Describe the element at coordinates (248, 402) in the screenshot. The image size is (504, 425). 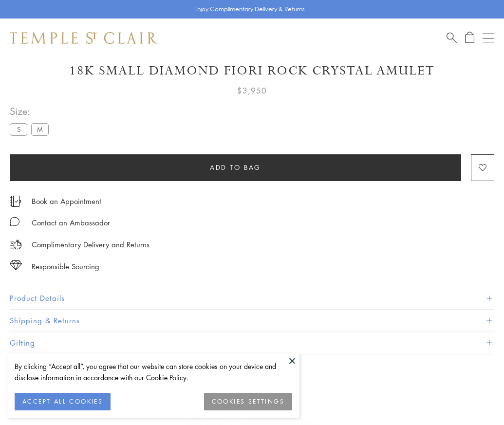
I see `button: COOKIES SETTINGS` at that location.